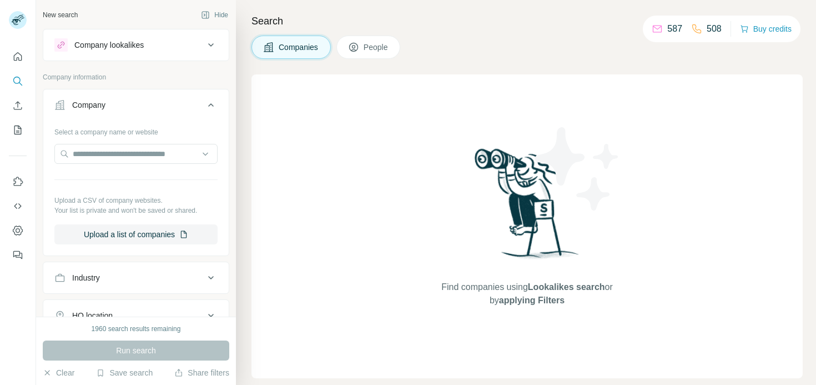 This screenshot has height=385, width=816. I want to click on span: Lookalikes search, so click(566, 286).